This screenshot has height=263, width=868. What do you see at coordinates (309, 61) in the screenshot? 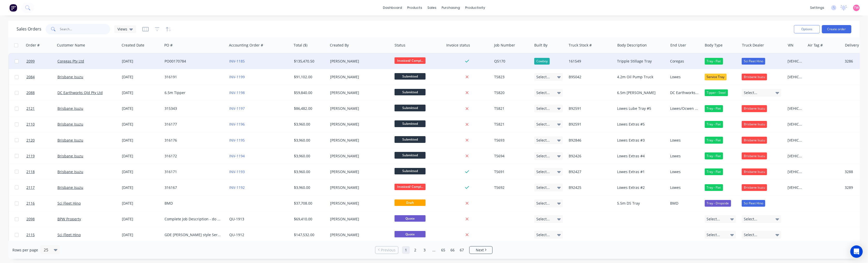
I see `div: $135,470.50` at bounding box center [309, 61].